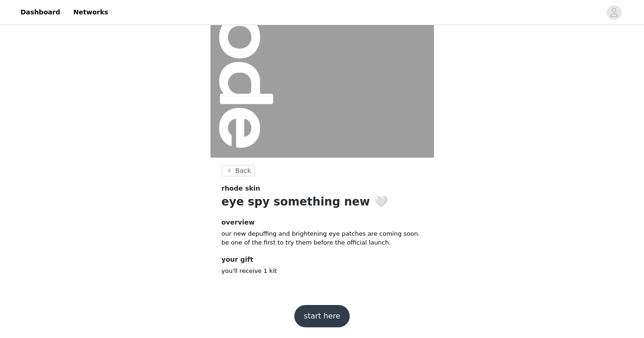 The height and width of the screenshot is (338, 644). Describe the element at coordinates (322, 202) in the screenshot. I see `h1: eye spy something new 🤍` at that location.